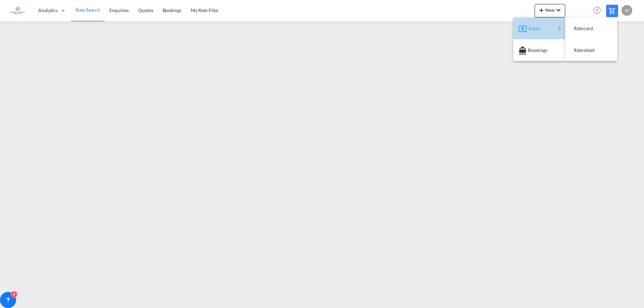  What do you see at coordinates (532, 50) in the screenshot?
I see `span: Bookings` at bounding box center [532, 50].